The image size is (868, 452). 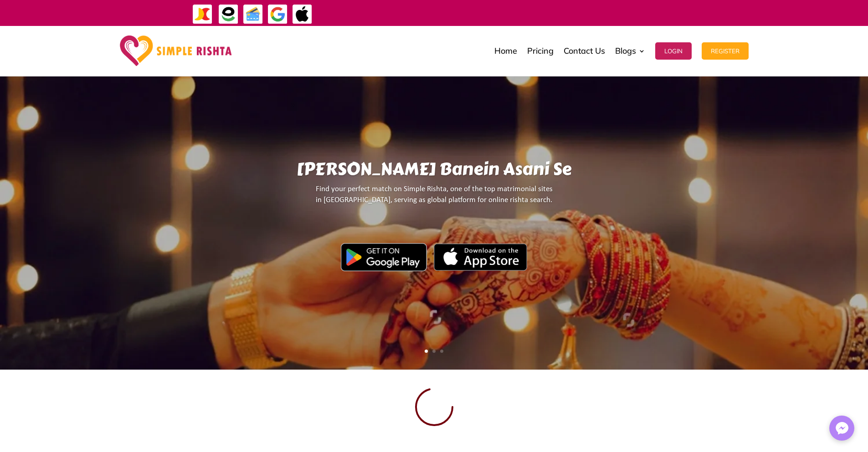 I want to click on button: Register, so click(x=725, y=51).